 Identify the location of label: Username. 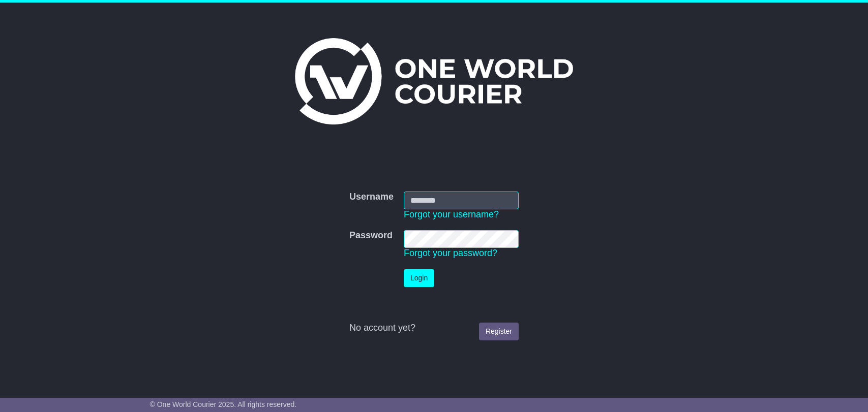
(372, 197).